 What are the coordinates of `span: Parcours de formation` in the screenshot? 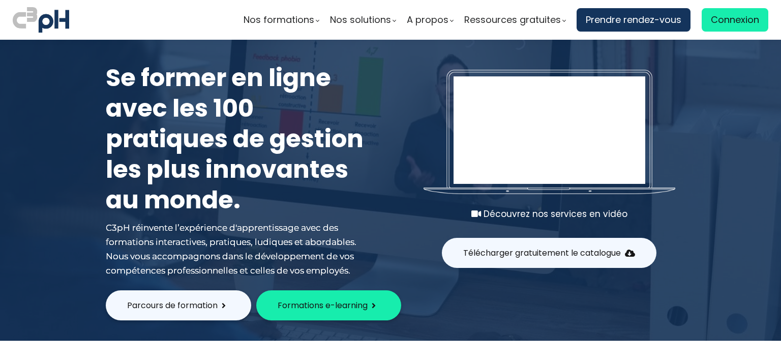 It's located at (172, 305).